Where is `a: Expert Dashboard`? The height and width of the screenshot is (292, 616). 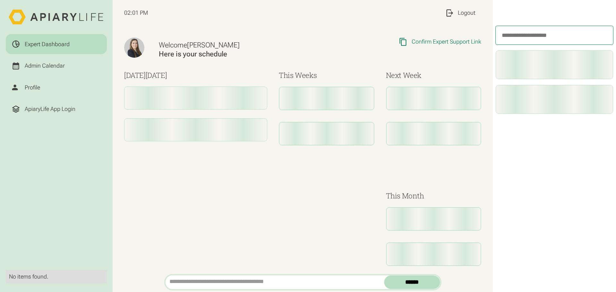 a: Expert Dashboard is located at coordinates (56, 44).